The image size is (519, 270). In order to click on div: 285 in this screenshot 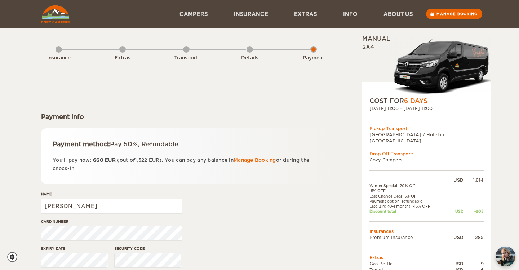, I will do `click(474, 237)`.